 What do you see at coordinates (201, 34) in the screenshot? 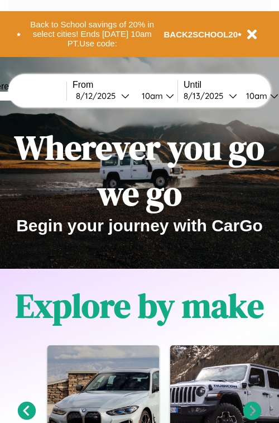
I see `b: BACK2SCHOOL20` at bounding box center [201, 34].